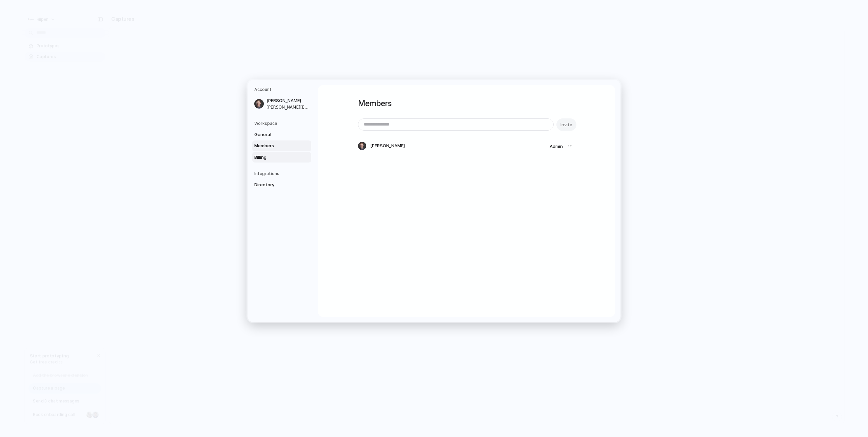 The image size is (868, 437). I want to click on span: Directory, so click(276, 185).